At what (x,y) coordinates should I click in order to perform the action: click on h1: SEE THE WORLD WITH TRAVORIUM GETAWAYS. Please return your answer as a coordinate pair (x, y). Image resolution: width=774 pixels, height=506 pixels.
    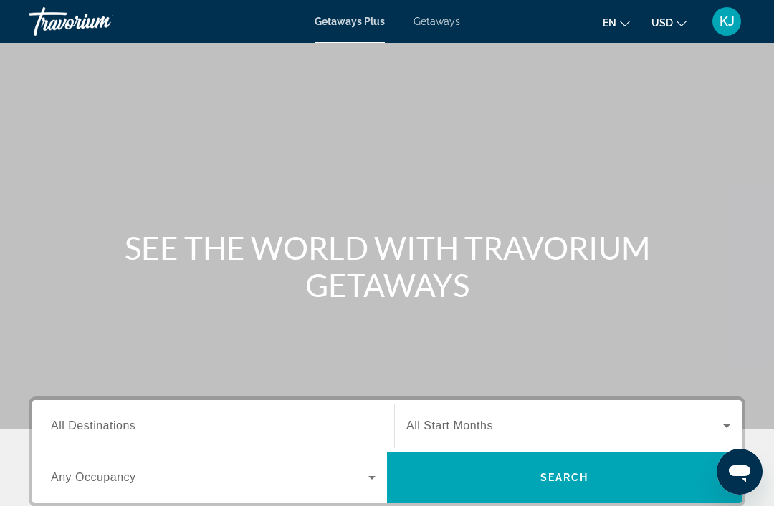
    Looking at the image, I should click on (387, 266).